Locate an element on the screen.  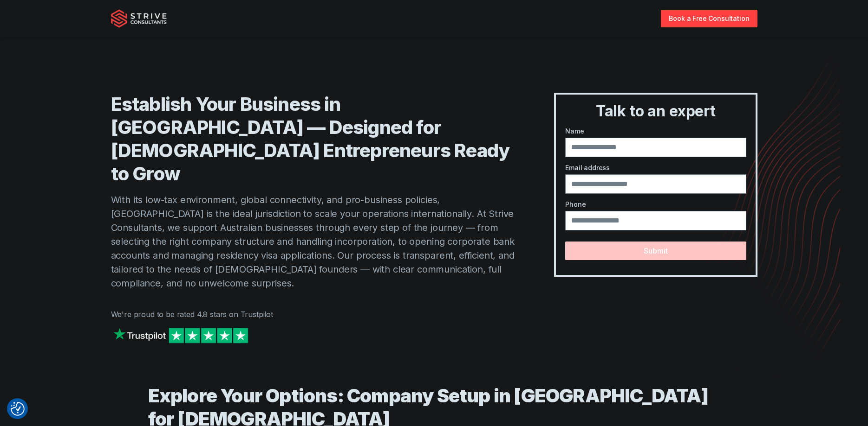
label: Name is located at coordinates (655, 131).